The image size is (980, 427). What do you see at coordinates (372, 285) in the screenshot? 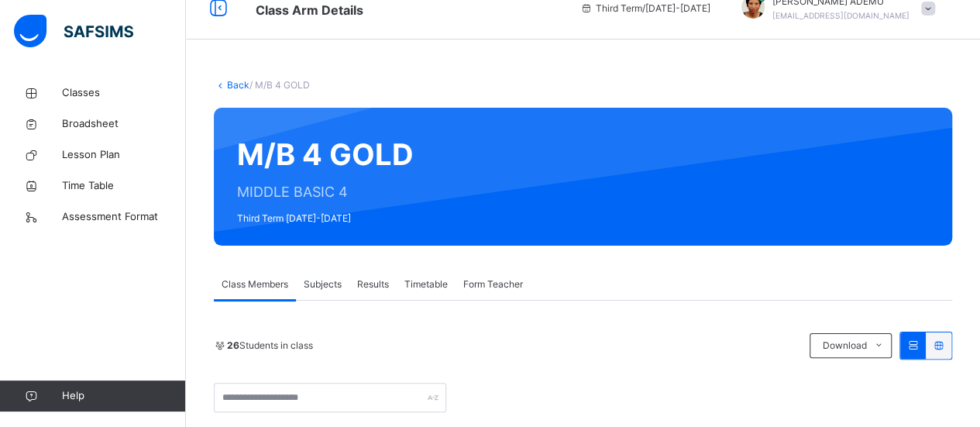
I see `span: Results` at bounding box center [372, 285].